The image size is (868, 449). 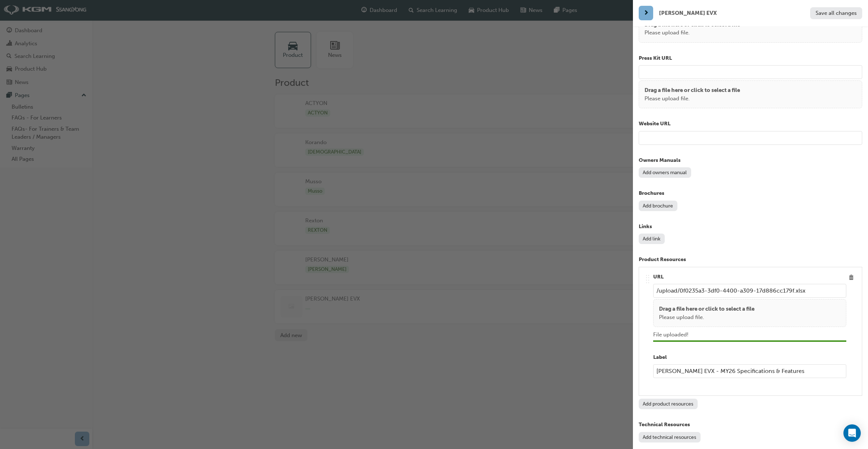 What do you see at coordinates (750, 277) in the screenshot?
I see `p: URL` at bounding box center [750, 277].